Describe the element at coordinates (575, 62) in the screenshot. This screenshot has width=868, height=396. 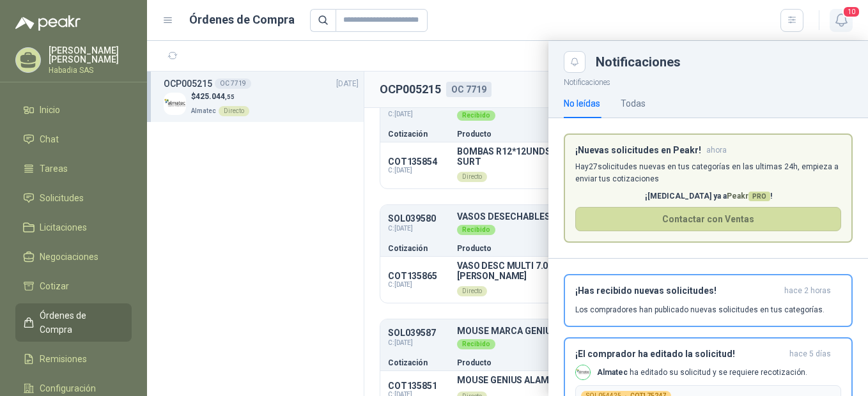
I see `button: Close` at that location.